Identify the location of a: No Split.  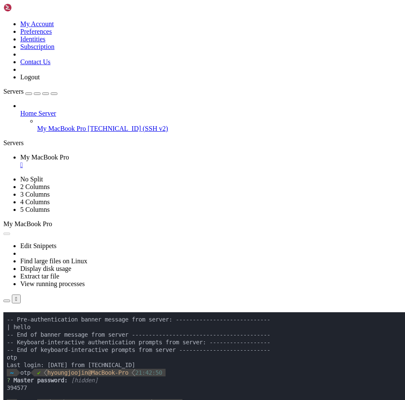
(32, 179).